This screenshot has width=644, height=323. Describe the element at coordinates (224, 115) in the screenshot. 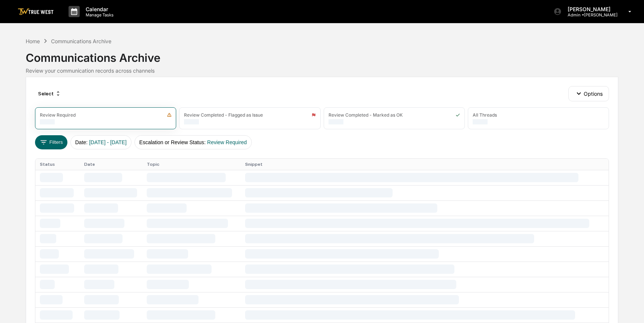

I see `div: Review Completed - Flagged as Issue` at that location.